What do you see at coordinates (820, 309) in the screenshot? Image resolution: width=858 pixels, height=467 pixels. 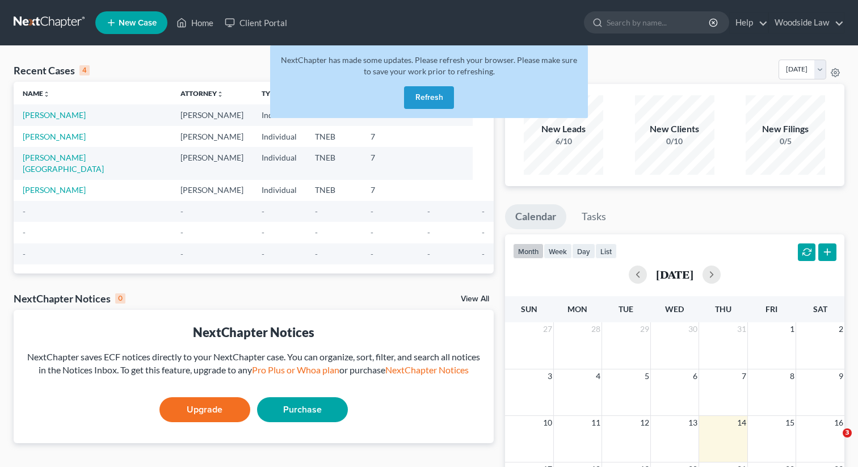 I see `span: Sat` at bounding box center [820, 309].